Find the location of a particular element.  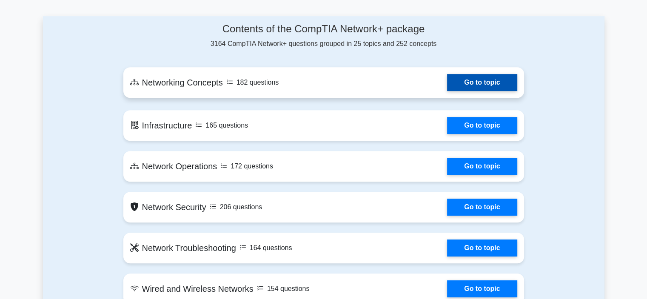

h4: Contents of the CompTIA Network+ package is located at coordinates (323, 29).